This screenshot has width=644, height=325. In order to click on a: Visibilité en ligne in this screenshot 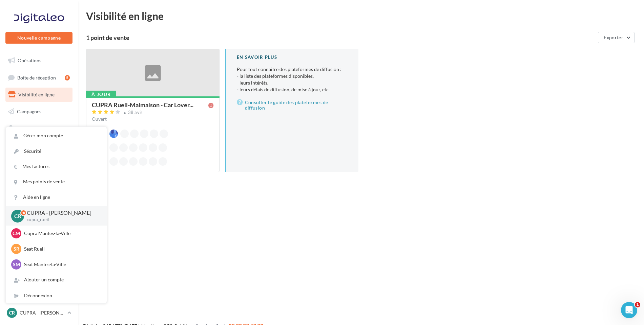, I will do `click(39, 95)`.